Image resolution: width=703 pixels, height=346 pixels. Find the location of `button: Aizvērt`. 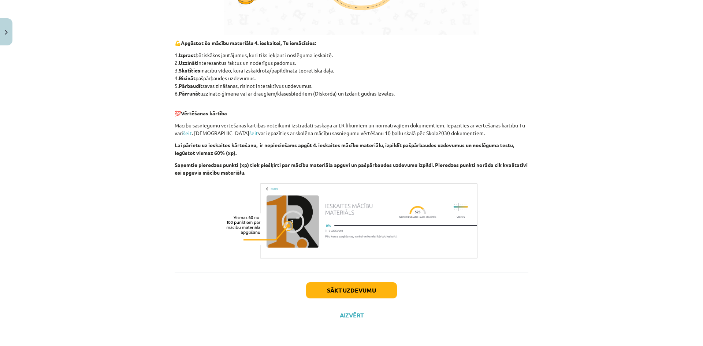

button: Aizvērt is located at coordinates (351, 315).